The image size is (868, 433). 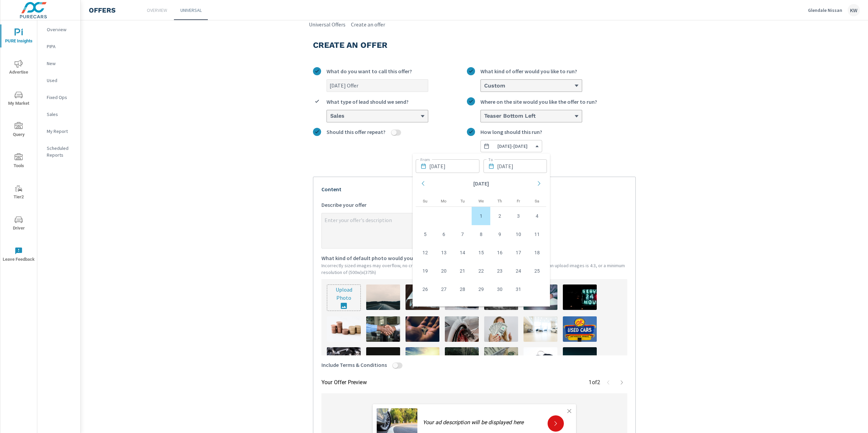 What do you see at coordinates (511, 132) in the screenshot?
I see `span: How long should this run?` at bounding box center [511, 132].